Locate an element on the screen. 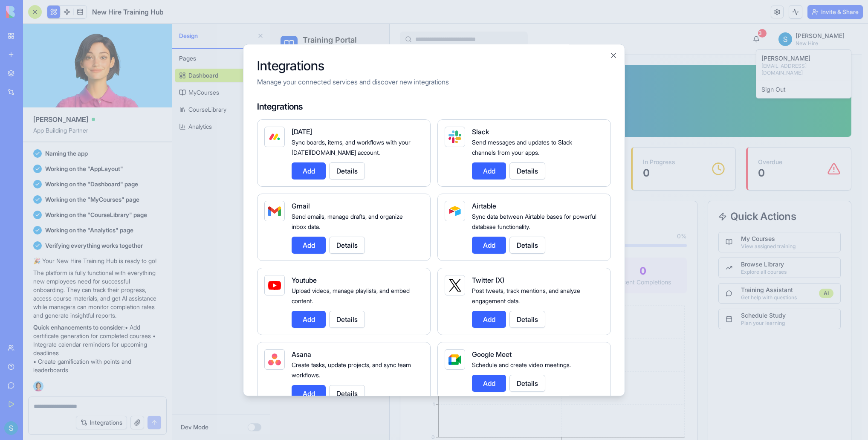 Image resolution: width=868 pixels, height=440 pixels. button: Close is located at coordinates (613, 56).